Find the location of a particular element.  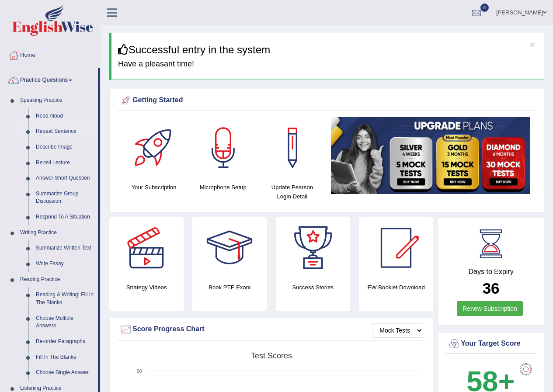

h4: Days to Expiry is located at coordinates (491, 272).